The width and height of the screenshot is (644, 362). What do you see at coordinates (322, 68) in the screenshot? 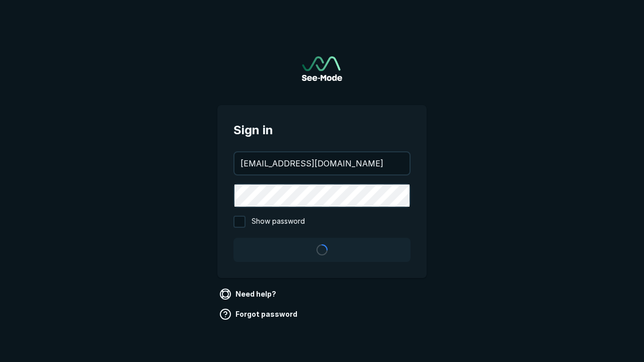
I see `img: See-Mode Logo` at bounding box center [322, 68].